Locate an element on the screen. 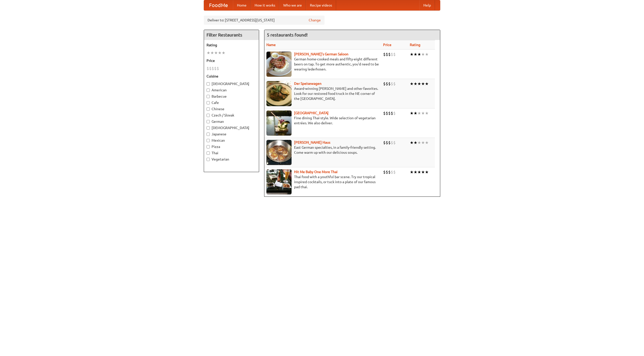  label: Vegetarian is located at coordinates (231, 159).